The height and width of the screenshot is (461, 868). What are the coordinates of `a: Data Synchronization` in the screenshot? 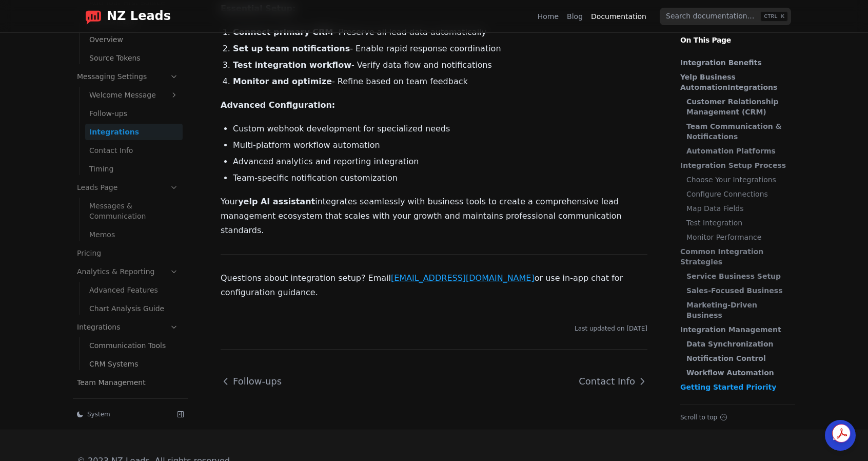 It's located at (739, 344).